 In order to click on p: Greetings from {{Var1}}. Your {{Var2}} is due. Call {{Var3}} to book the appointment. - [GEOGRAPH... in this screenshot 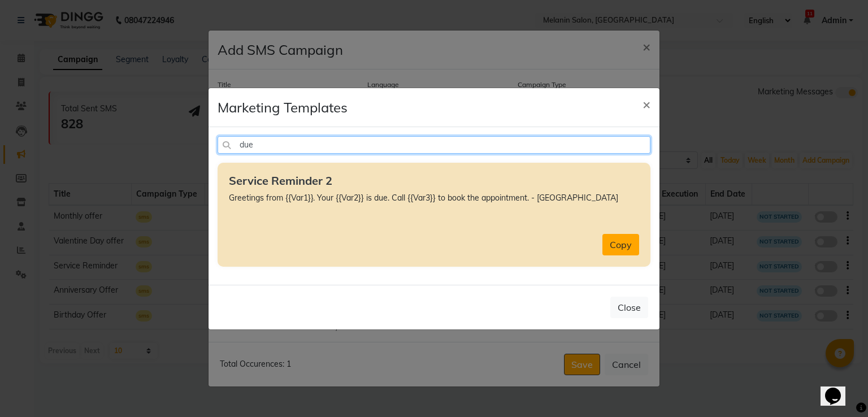, I will do `click(434, 197)`.